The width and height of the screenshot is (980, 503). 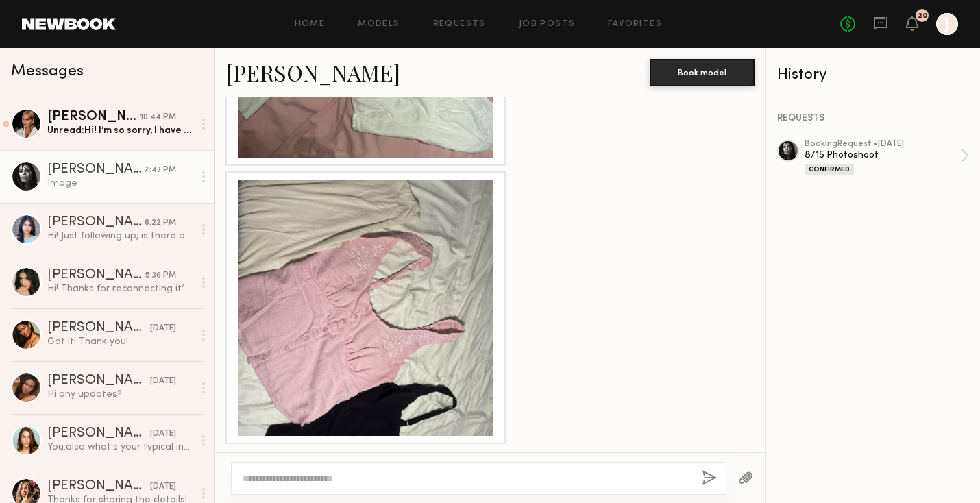 I want to click on div: 5:36 PM, so click(x=161, y=276).